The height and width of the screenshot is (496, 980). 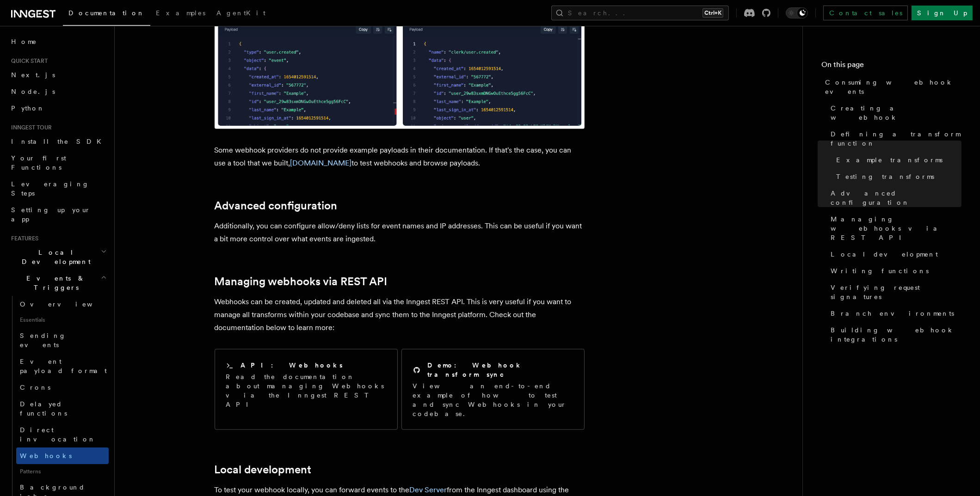 I want to click on a: Branch environments, so click(x=894, y=313).